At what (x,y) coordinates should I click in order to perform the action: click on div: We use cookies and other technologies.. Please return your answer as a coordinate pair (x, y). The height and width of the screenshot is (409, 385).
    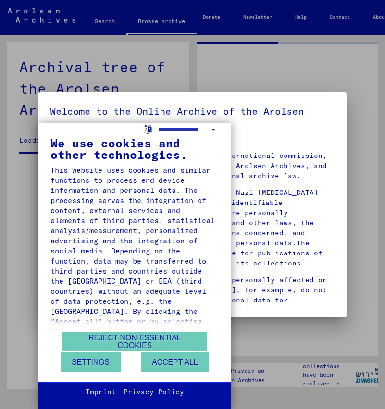
    Looking at the image, I should click on (134, 149).